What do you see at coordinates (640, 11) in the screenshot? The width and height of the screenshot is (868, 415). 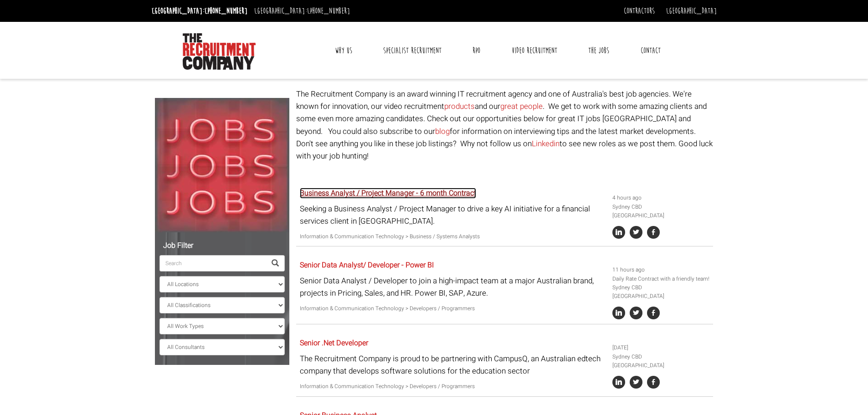 I see `a: Contractors` at bounding box center [640, 11].